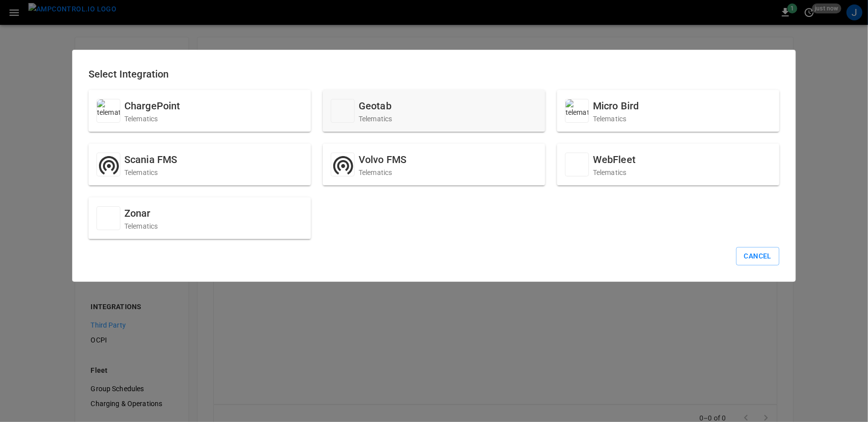 The height and width of the screenshot is (422, 868). What do you see at coordinates (434, 74) in the screenshot?
I see `h6: Select Integration` at bounding box center [434, 74].